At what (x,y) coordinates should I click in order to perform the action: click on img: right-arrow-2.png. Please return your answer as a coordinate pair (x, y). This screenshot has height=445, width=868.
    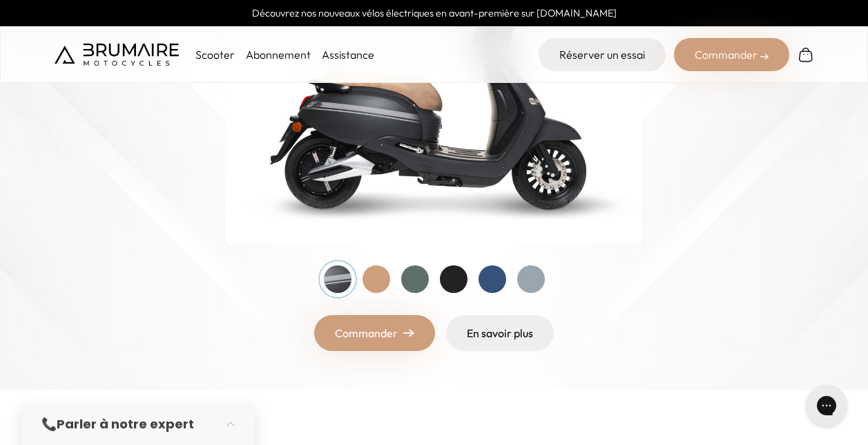
    Looking at the image, I should click on (764, 56).